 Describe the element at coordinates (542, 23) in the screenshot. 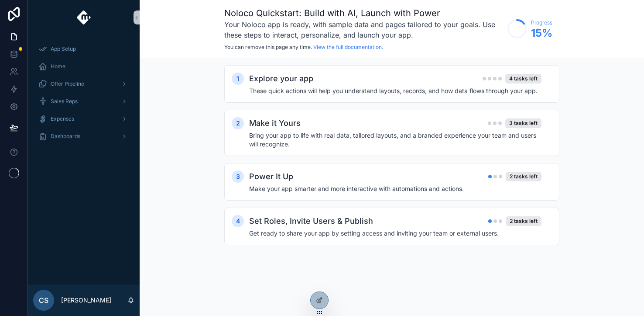

I see `span: Progress` at that location.